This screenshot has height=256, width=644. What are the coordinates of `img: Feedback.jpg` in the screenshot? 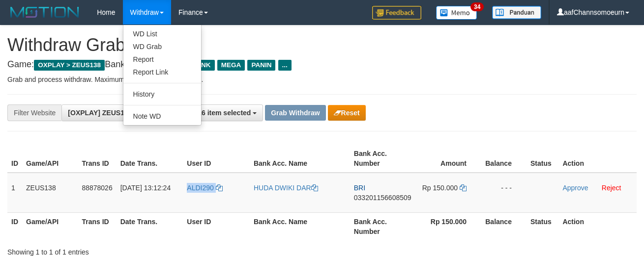 It's located at (396, 13).